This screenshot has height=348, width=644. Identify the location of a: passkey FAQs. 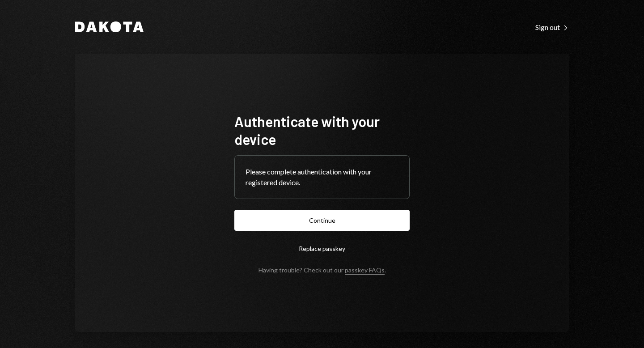
(364, 270).